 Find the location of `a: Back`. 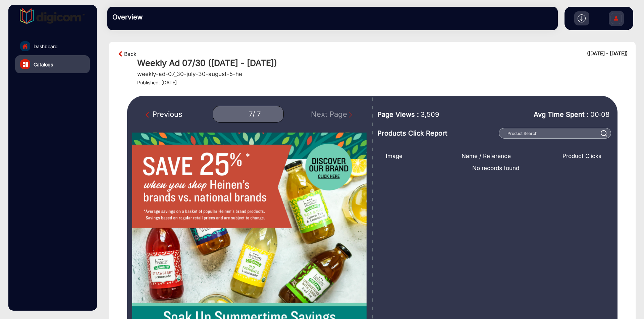

a: Back is located at coordinates (130, 54).